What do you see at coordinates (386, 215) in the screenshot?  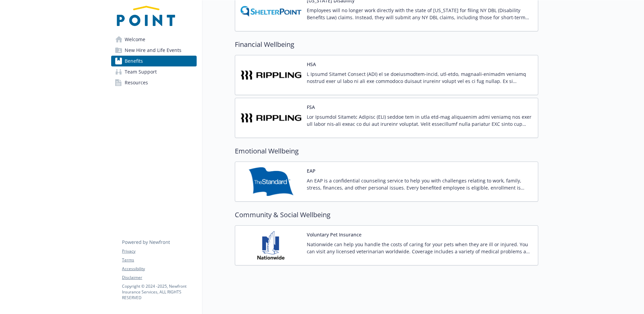 I see `h2: Community & Social Wellbeing` at bounding box center [386, 215].